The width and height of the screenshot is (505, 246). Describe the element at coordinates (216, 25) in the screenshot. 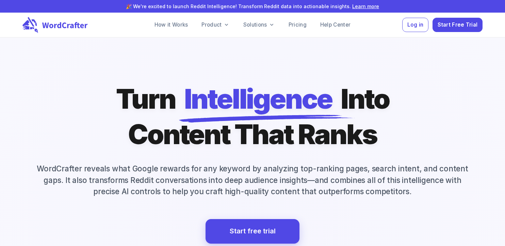

I see `a: Product` at that location.